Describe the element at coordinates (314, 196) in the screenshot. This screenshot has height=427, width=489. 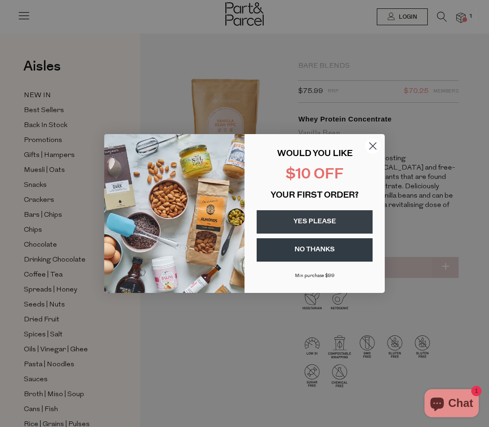
I see `span: YOUR FIRST ORDER?` at that location.